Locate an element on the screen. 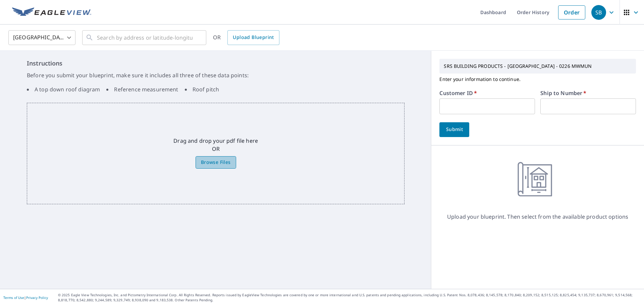  div: OR is located at coordinates (246, 37).